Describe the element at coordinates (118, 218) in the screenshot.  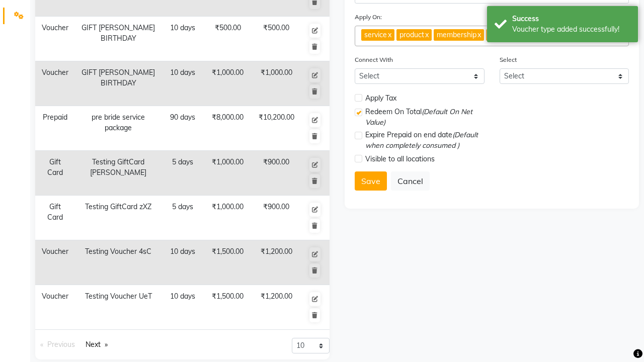
I see `td: Testing GiftCard zXZ` at that location.